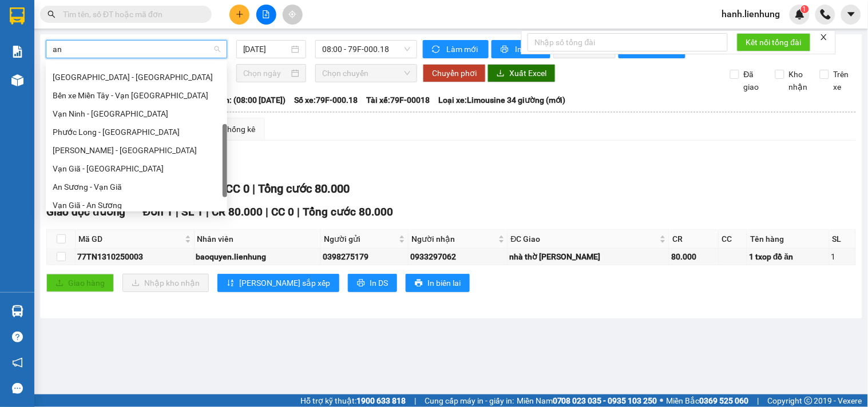  Describe the element at coordinates (528, 73) in the screenshot. I see `span: Xuất Excel` at that location.